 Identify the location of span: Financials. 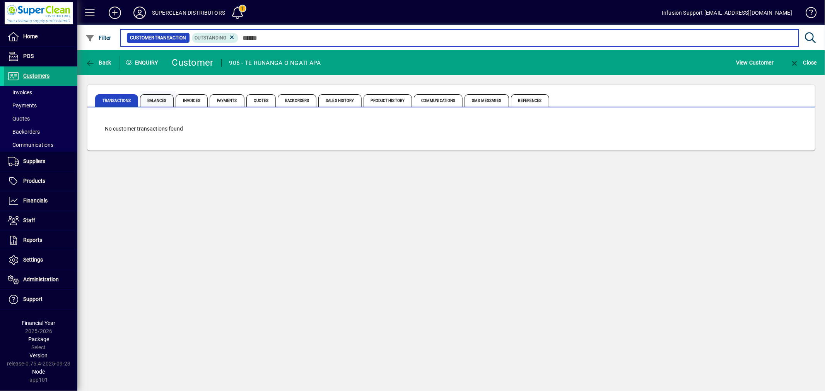
(35, 201).